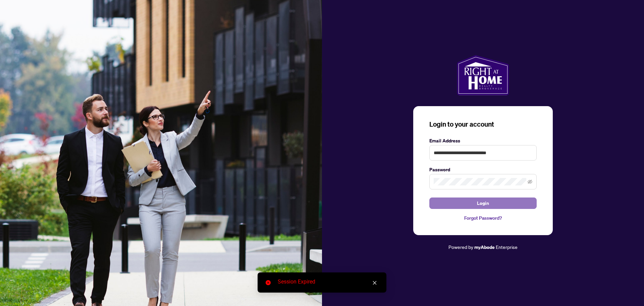  I want to click on span: eye-invisible, so click(530, 182).